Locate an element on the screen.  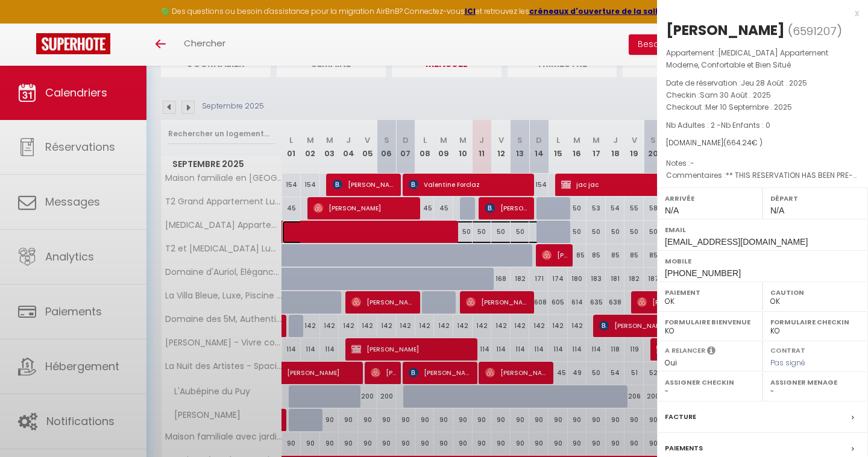
span: 664.24 is located at coordinates (739, 142).